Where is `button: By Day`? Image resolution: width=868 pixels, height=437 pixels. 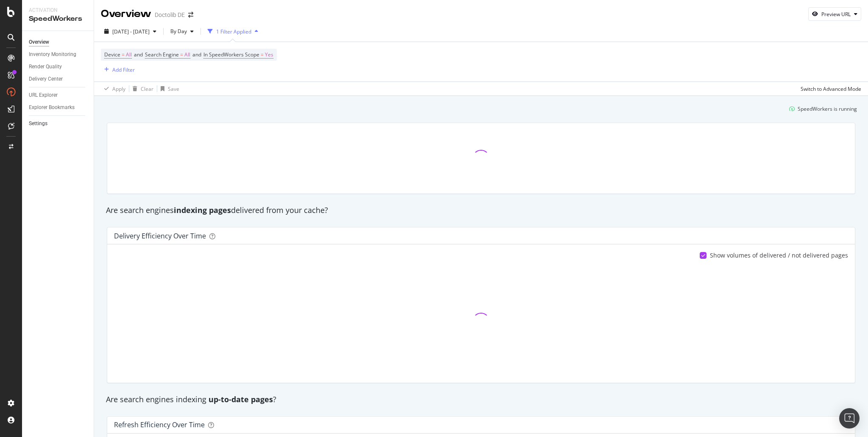 button: By Day is located at coordinates (182, 31).